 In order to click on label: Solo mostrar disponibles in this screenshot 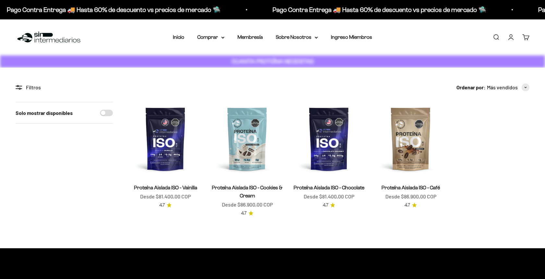, I will do `click(44, 113)`.